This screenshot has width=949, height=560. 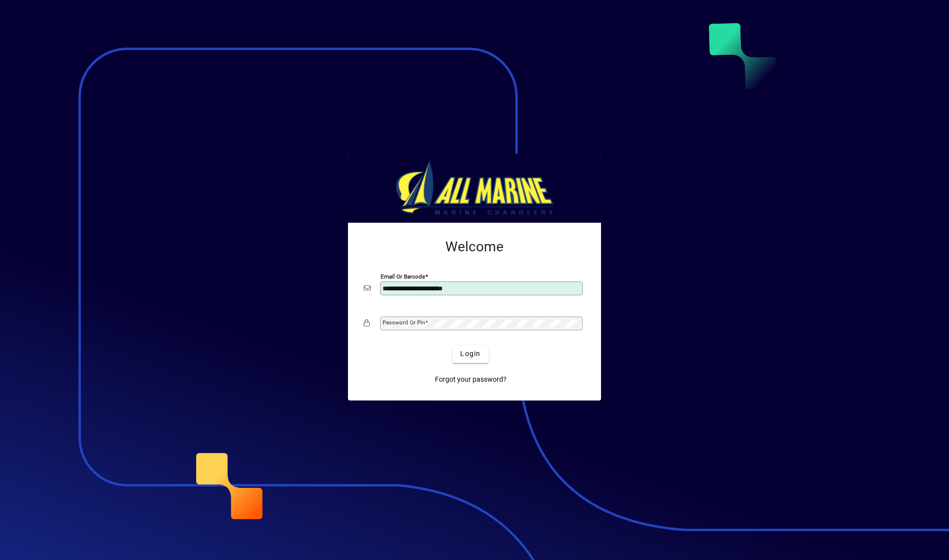 I want to click on span: Login, so click(x=470, y=354).